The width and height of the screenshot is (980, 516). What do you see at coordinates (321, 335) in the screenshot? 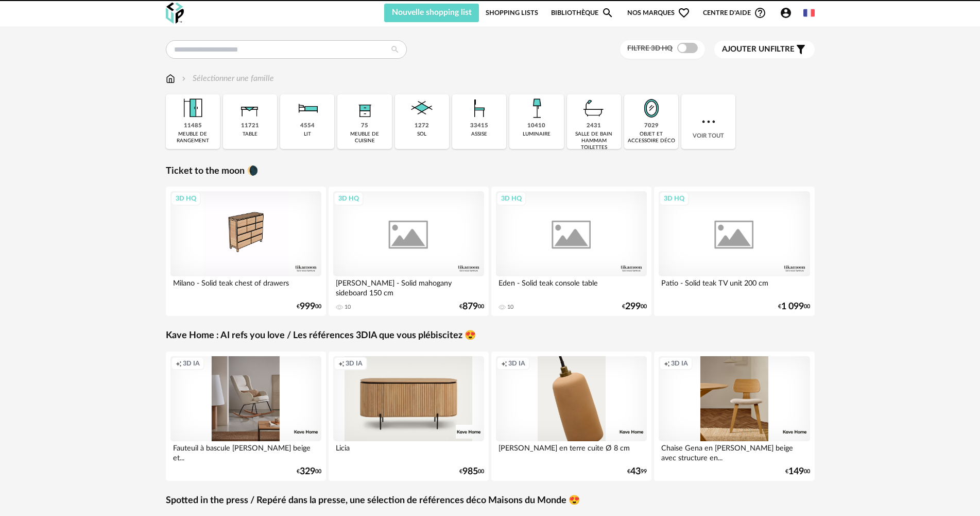
I see `a: Kave Home : AI refs you love / Les références 3DIA que vous plébiscitez 😍` at bounding box center [321, 335].